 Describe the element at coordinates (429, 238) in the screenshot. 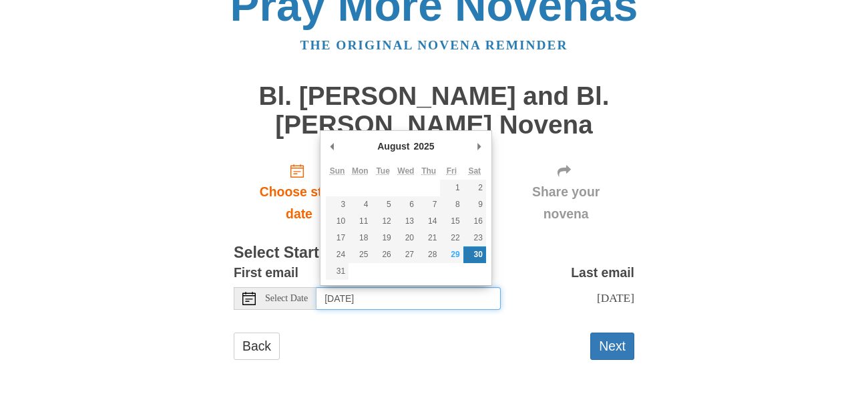

I see `button: 21` at that location.